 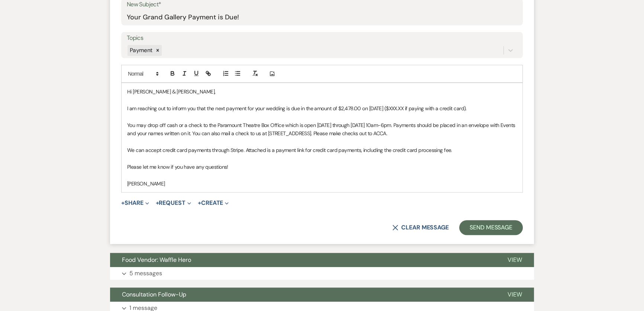 I want to click on span: Consultation Follow-Up, so click(x=154, y=294).